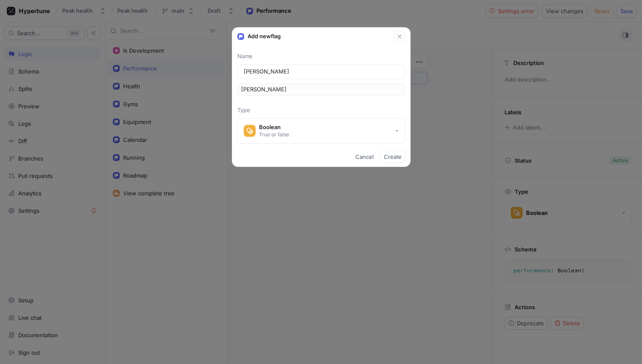 This screenshot has width=642, height=364. I want to click on button: Create, so click(393, 157).